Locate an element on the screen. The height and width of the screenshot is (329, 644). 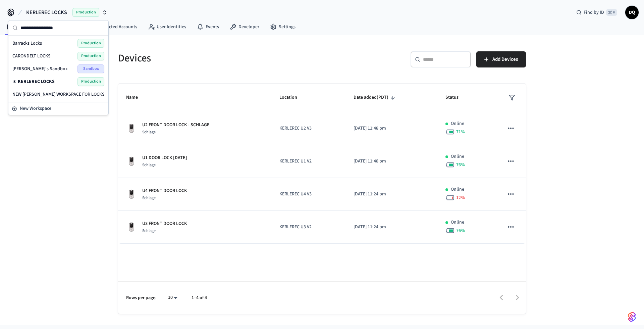
span: Find by ID is located at coordinates (593, 12).